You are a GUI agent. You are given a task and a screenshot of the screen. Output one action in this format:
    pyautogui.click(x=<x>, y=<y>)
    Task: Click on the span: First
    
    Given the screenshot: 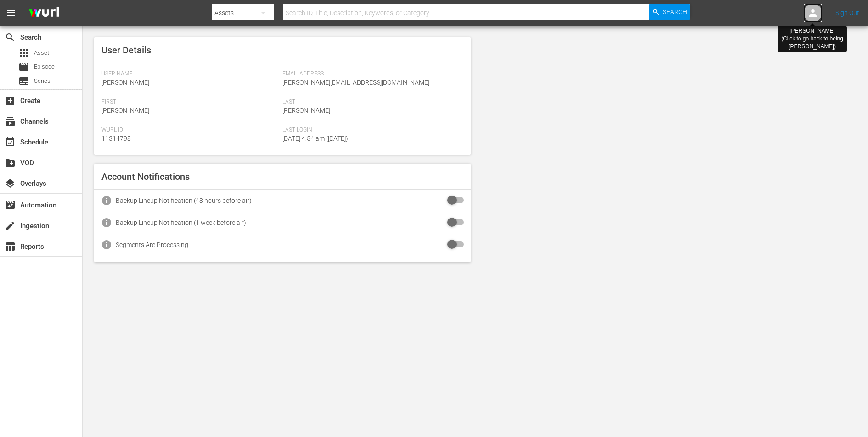 What is the action you would take?
    pyautogui.click(x=190, y=102)
    